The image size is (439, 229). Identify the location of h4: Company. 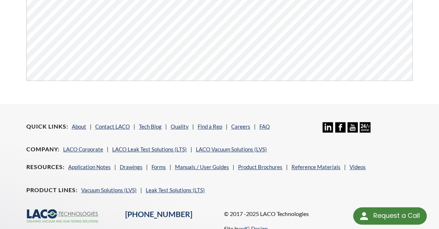
(43, 149).